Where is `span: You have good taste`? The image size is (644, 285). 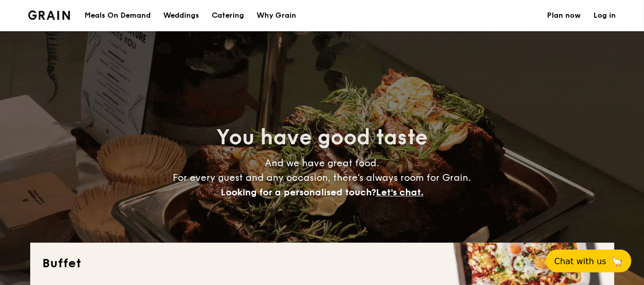 span: You have good taste is located at coordinates (322, 138).